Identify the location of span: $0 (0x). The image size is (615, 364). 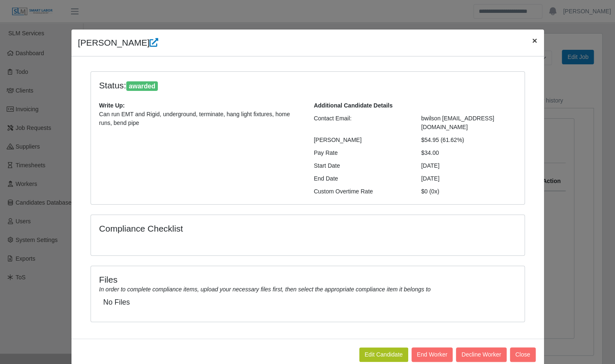
(430, 192).